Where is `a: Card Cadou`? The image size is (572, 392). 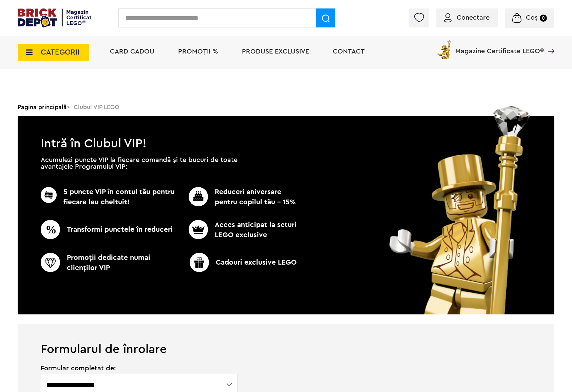 a: Card Cadou is located at coordinates (132, 52).